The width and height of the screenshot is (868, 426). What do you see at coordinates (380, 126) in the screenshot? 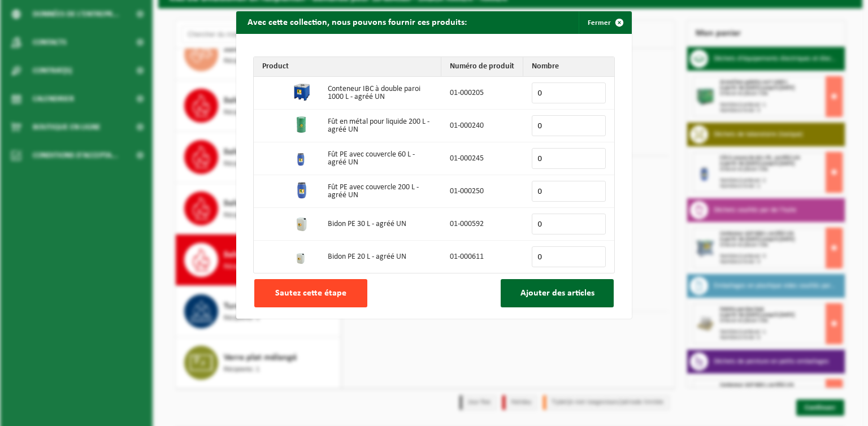
I see `td: Fût en métal pour liquide 200 L - agréé UN` at bounding box center [380, 126].